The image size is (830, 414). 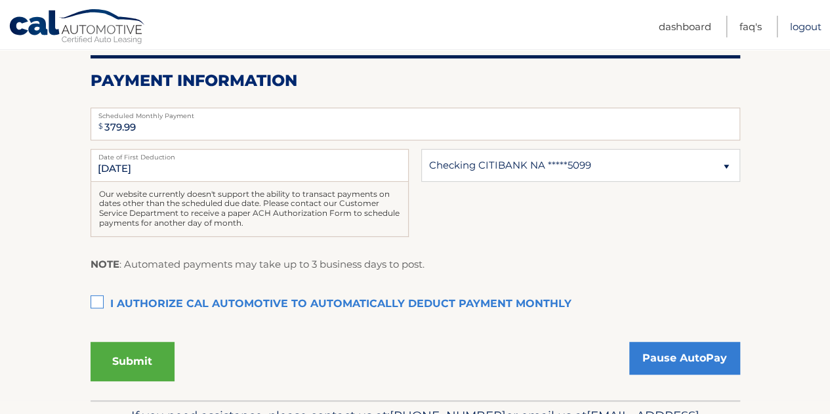 What do you see at coordinates (77, 28) in the screenshot?
I see `a: Cal Automotive` at bounding box center [77, 28].